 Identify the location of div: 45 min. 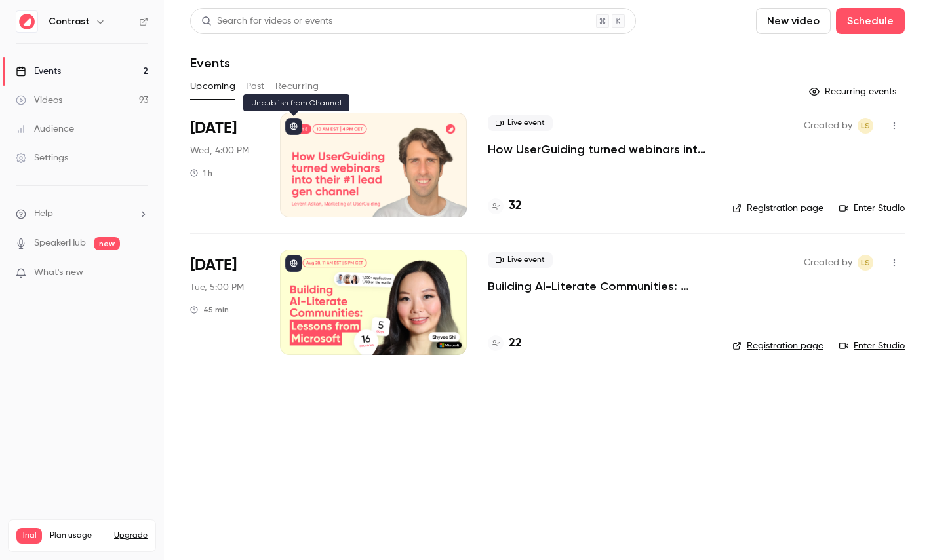
(209, 310).